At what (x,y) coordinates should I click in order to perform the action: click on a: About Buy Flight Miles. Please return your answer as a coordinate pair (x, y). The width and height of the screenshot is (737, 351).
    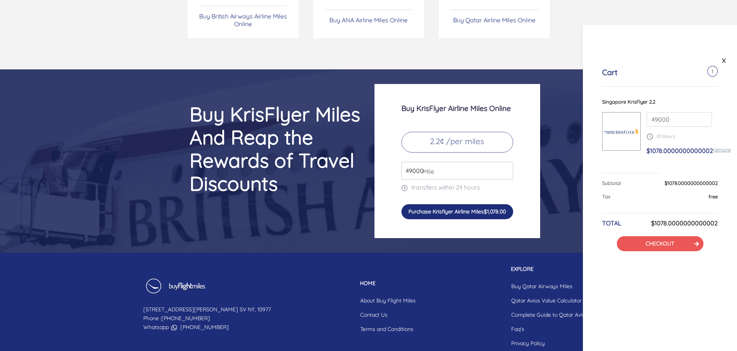
    Looking at the image, I should click on (388, 300).